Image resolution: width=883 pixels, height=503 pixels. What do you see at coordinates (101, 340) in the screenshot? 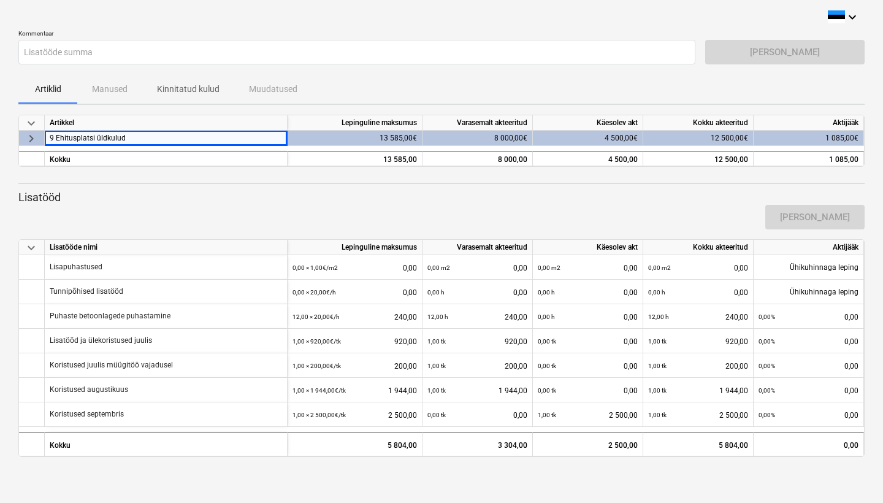
I see `p: Lisatööd ja ülekoristused juulis` at bounding box center [101, 340].